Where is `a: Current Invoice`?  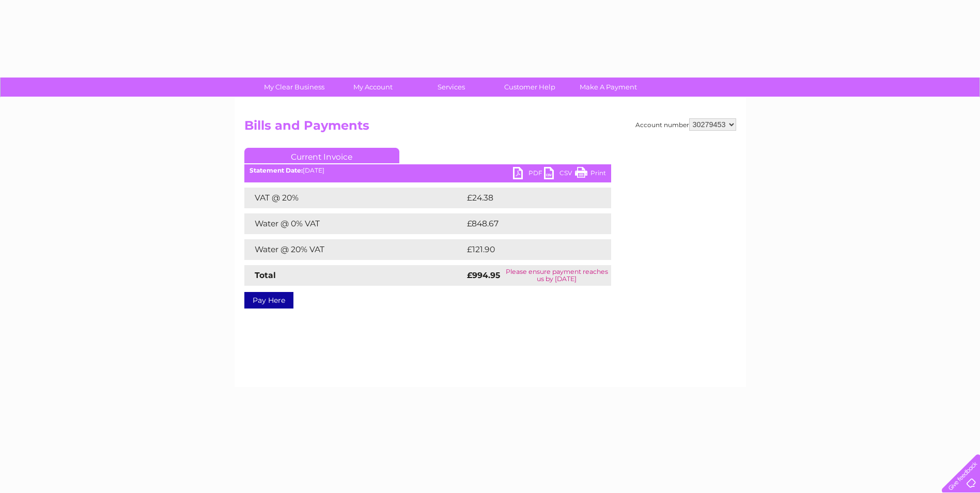 a: Current Invoice is located at coordinates (322, 155).